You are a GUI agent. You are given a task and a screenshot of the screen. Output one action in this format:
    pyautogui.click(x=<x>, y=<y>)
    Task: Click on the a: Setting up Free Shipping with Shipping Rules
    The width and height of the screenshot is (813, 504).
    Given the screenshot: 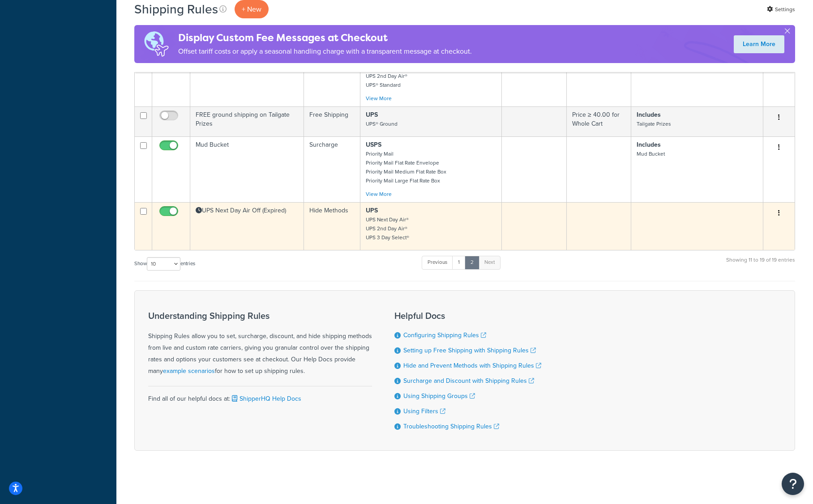 What is the action you would take?
    pyautogui.click(x=469, y=350)
    